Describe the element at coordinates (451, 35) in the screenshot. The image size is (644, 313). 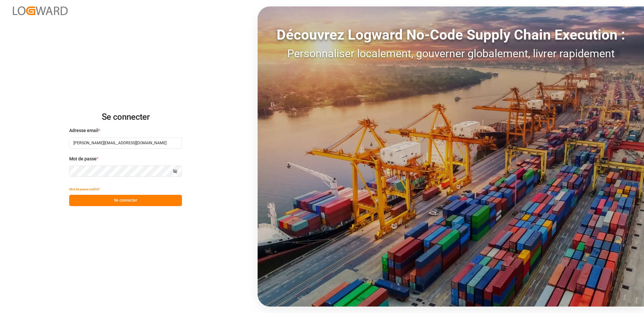
I see `font: Découvrez Logward No-Code Supply Chain Execution :` at that location.